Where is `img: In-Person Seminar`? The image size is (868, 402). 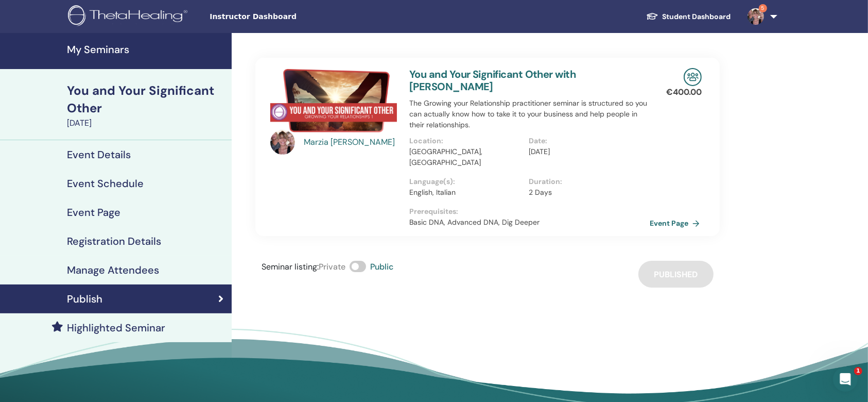 img: In-Person Seminar is located at coordinates (692, 77).